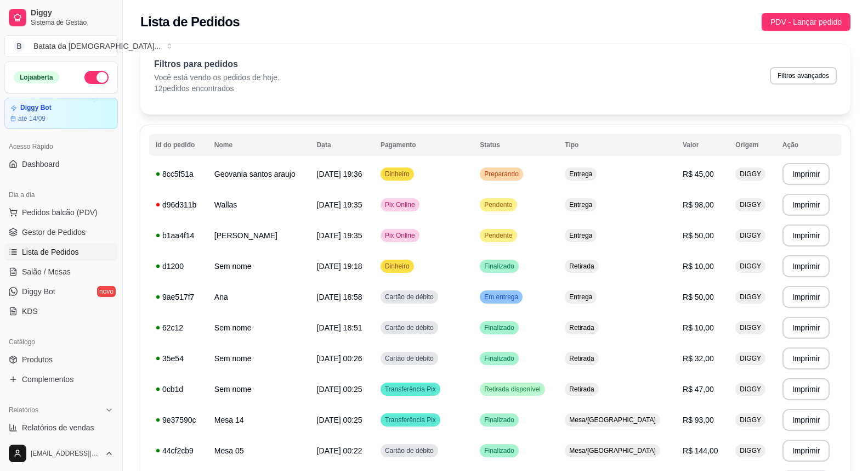 This screenshot has width=868, height=471. What do you see at coordinates (179, 420) in the screenshot?
I see `div: 9e37590c` at bounding box center [179, 420].